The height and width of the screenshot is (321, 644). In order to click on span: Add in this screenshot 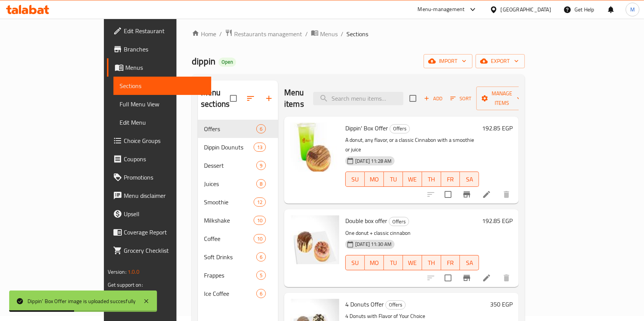, I will do `click(433, 99)`.